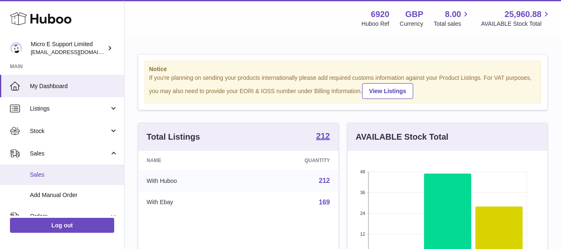 The height and width of the screenshot is (249, 561). What do you see at coordinates (516, 18) in the screenshot?
I see `a: 25,960.88 AVAILABLE Stock Total` at bounding box center [516, 18].